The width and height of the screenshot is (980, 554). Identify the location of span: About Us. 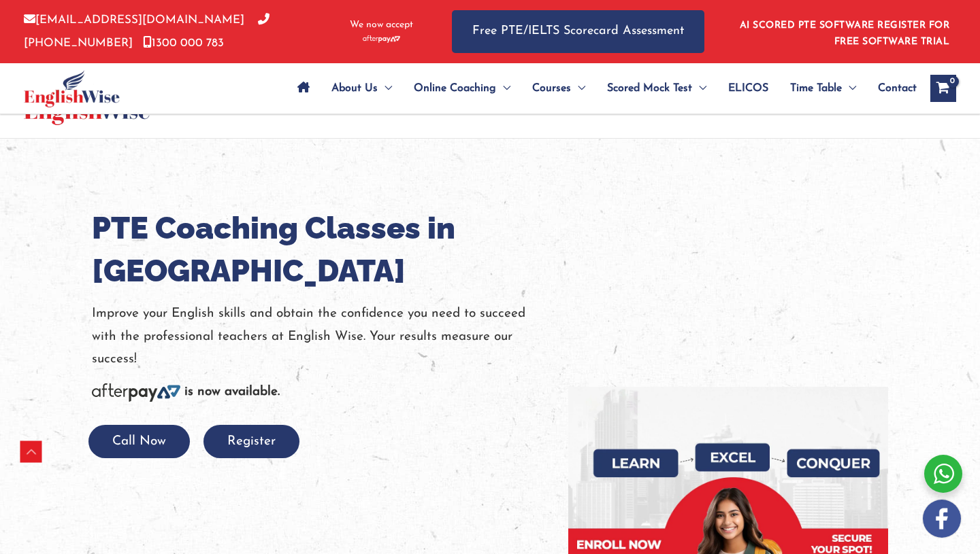
(354, 89).